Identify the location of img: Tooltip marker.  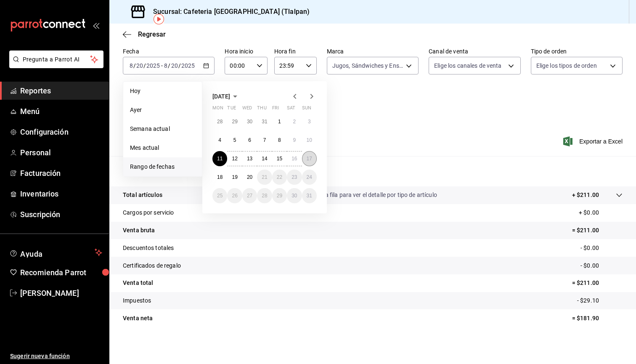
(159, 19).